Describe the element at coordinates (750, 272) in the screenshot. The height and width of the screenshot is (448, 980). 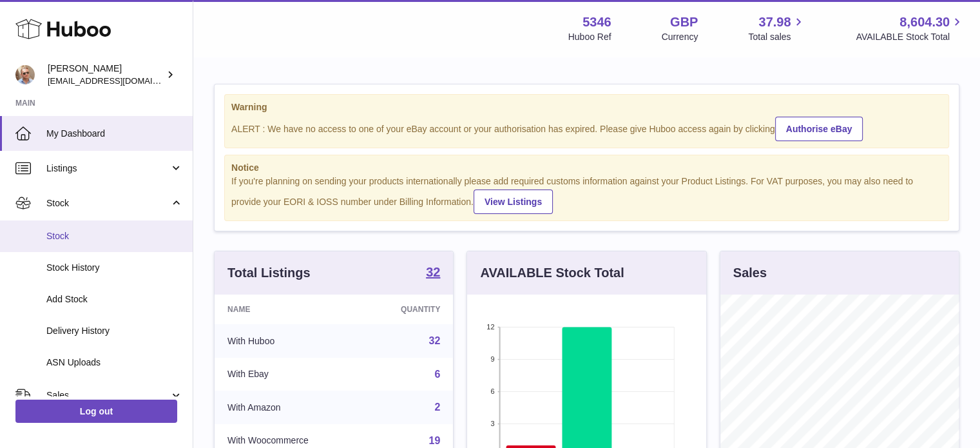
I see `h3: Sales` at that location.